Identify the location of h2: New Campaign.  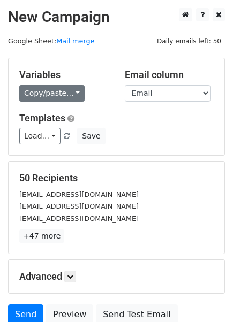
(116, 17).